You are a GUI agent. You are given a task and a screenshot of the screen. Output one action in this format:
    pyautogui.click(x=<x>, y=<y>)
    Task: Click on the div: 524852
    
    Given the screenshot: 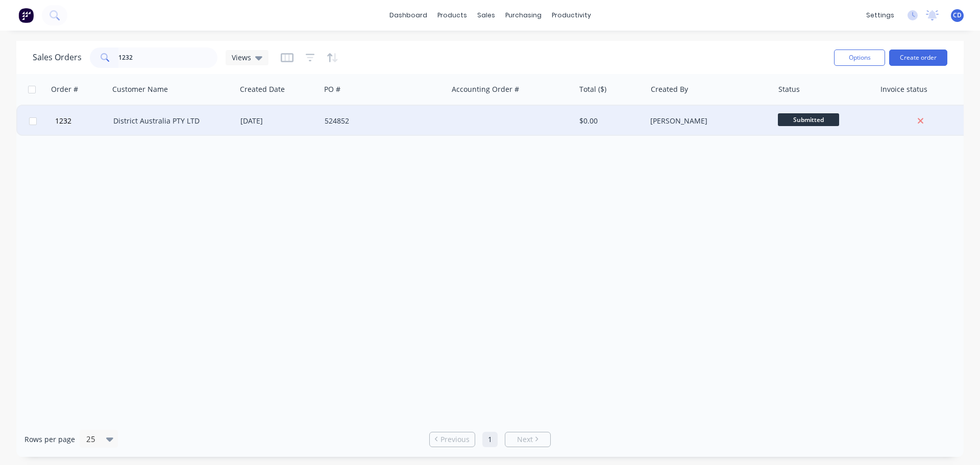 What is the action you would take?
    pyautogui.click(x=381, y=121)
    